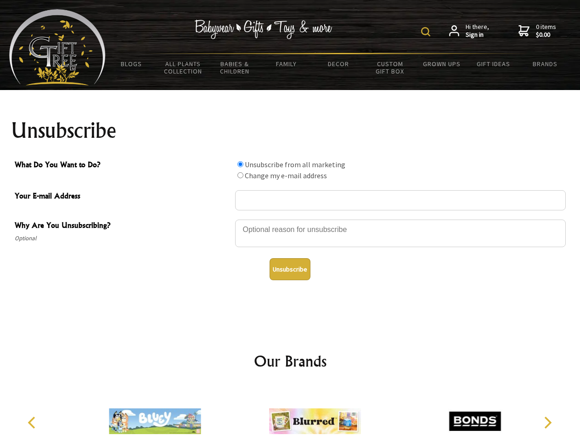 This screenshot has height=441, width=580. I want to click on a: Decor, so click(338, 64).